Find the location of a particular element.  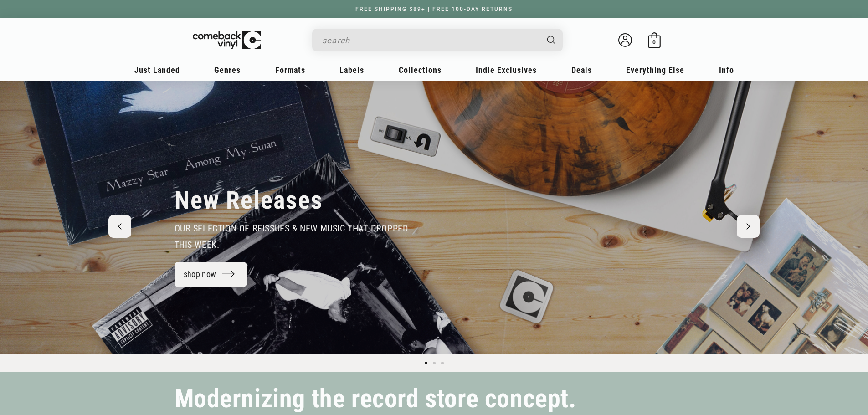

button: Load slide 1 of 3 is located at coordinates (426, 363).